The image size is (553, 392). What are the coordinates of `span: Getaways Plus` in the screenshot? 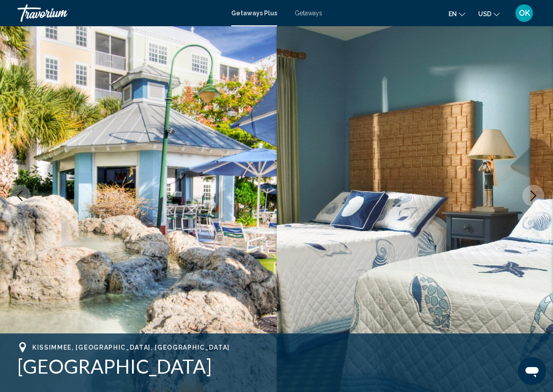 It's located at (254, 13).